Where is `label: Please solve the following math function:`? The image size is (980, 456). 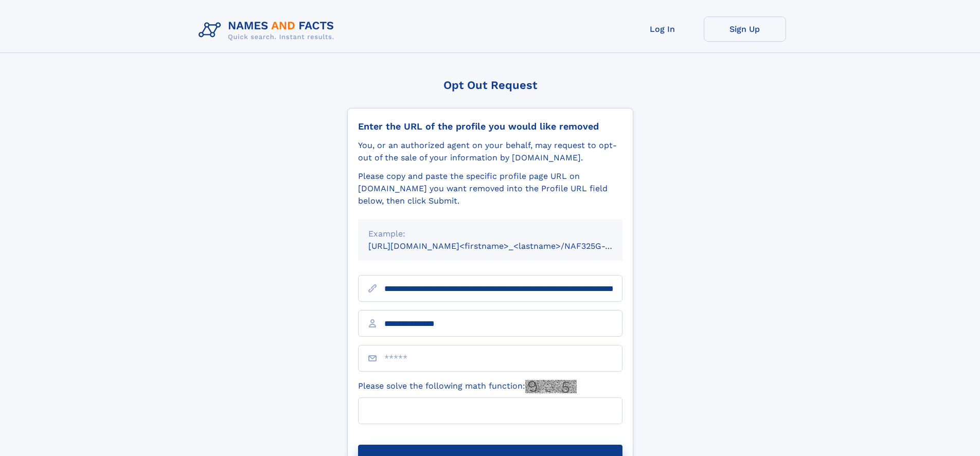
label: Please solve the following math function: is located at coordinates (467, 387).